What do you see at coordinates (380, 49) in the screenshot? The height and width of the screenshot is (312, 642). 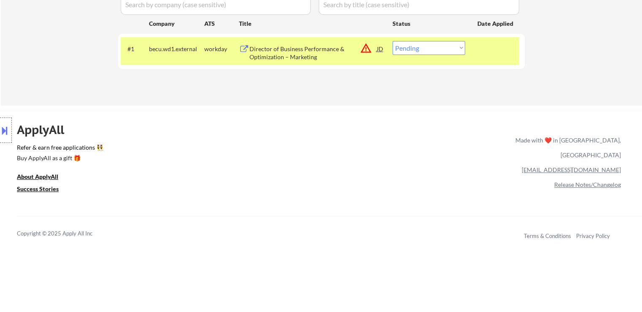 I see `div: JD` at bounding box center [380, 49].